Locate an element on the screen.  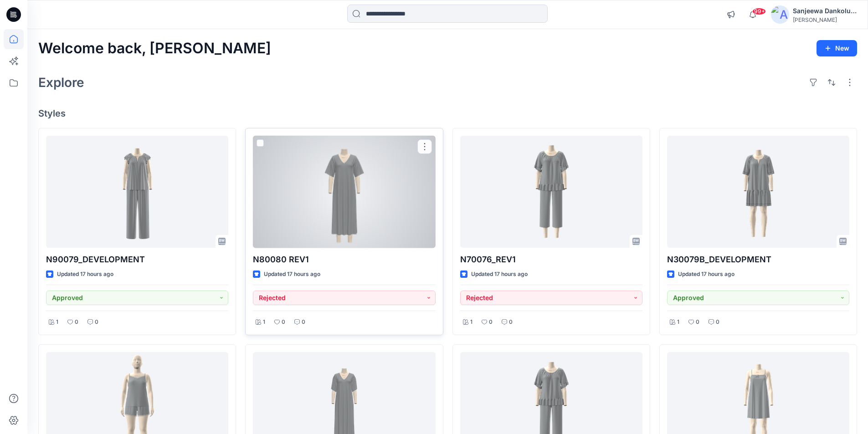
p: N90079_DEVELOPMENT is located at coordinates (137, 260).